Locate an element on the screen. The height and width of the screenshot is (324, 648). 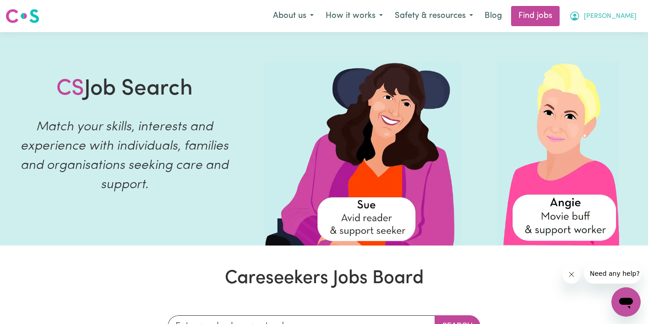
a: Careseekers logo is located at coordinates (22, 16).